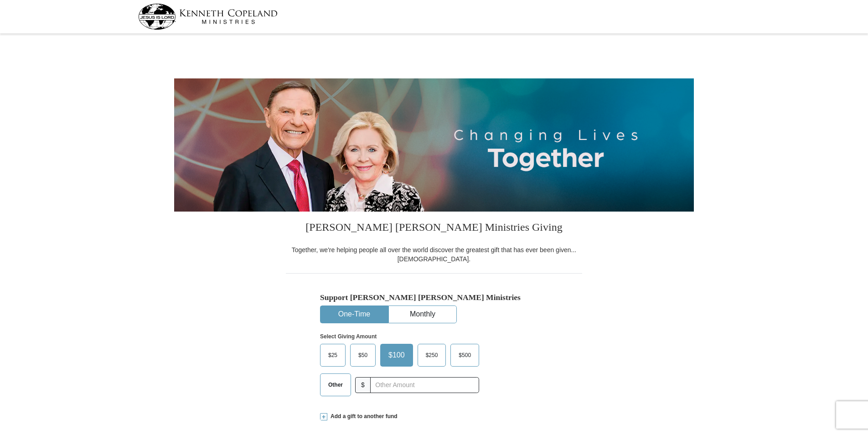 The width and height of the screenshot is (868, 435). What do you see at coordinates (396, 356) in the screenshot?
I see `span: $100` at bounding box center [396, 356].